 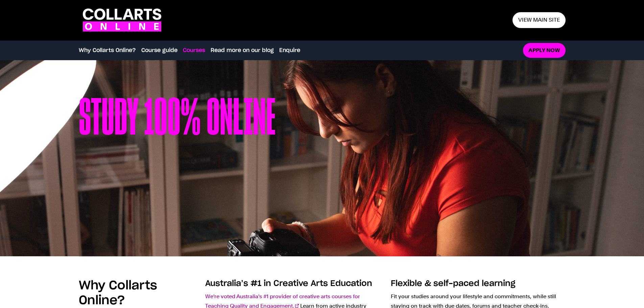 I want to click on h3: Flexible & self-paced learning, so click(x=478, y=283).